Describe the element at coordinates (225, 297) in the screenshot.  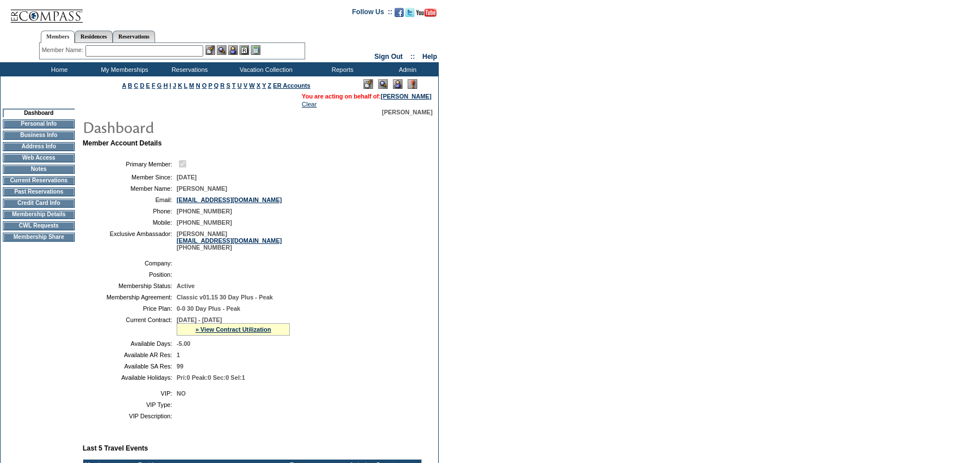
I see `span: Classic v01.15 30 Day Plus - Peak` at that location.